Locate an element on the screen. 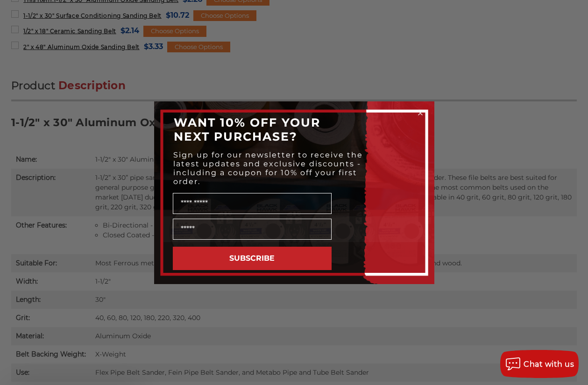 This screenshot has height=385, width=588. span: Chat with us is located at coordinates (549, 364).